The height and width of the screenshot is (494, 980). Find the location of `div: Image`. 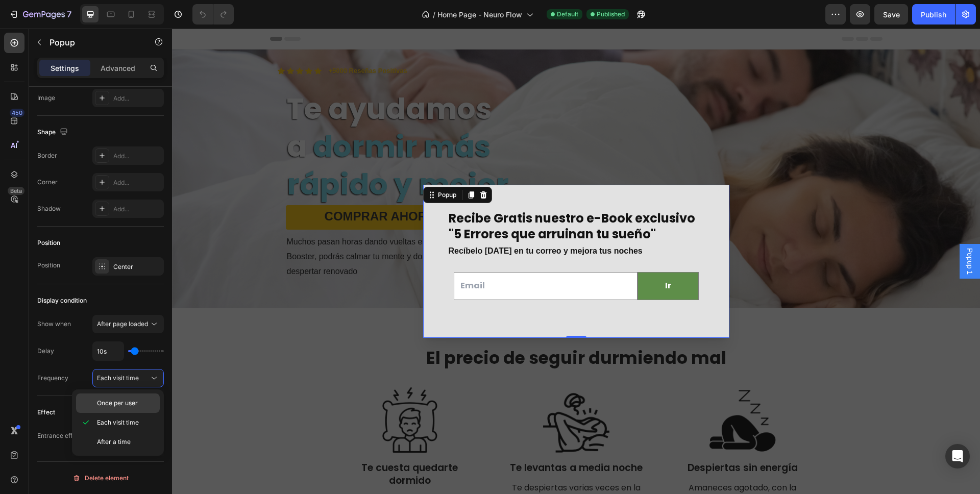

div: Image is located at coordinates (46, 98).